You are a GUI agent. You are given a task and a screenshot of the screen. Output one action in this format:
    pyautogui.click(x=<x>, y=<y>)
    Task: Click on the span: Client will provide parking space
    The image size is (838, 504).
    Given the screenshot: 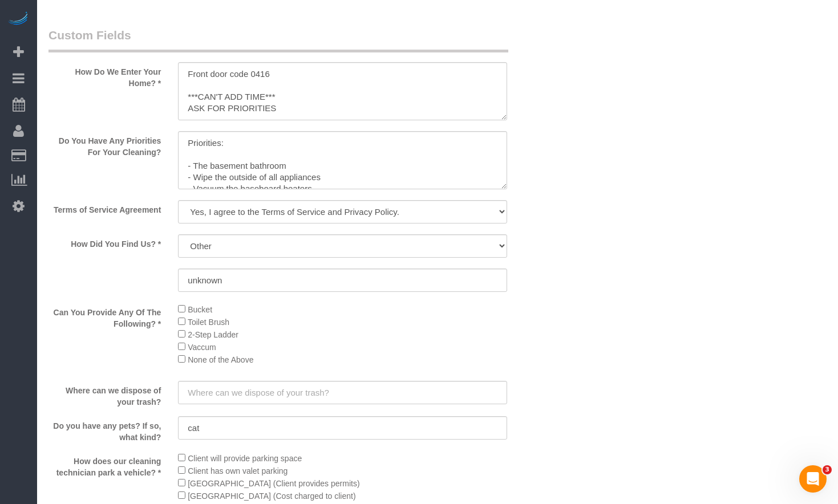 What is the action you would take?
    pyautogui.click(x=244, y=458)
    